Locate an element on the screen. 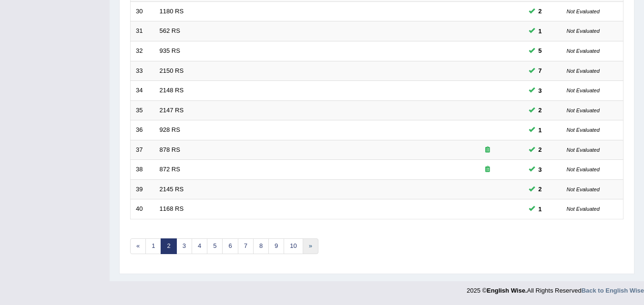  a: 928 RS is located at coordinates (170, 129).